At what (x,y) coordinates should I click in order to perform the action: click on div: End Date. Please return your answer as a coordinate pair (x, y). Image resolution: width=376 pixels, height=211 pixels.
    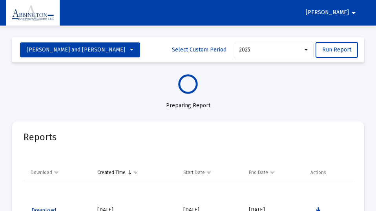
    Looking at the image, I should click on (258, 172).